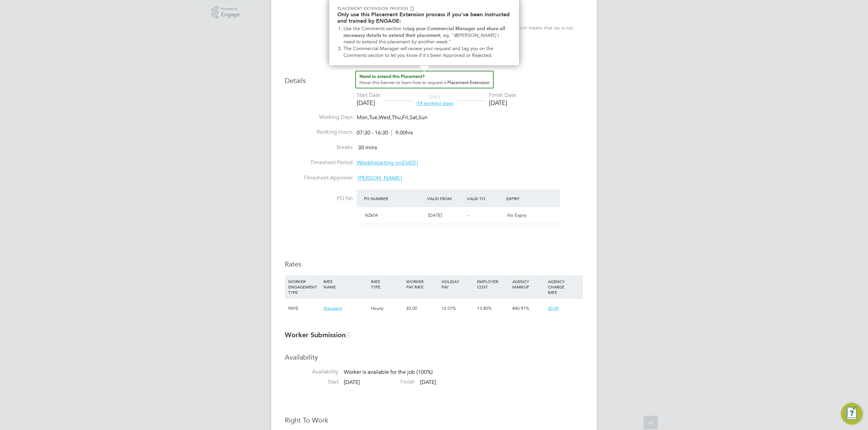 The image size is (868, 430). Describe the element at coordinates (388, 372) in the screenshot. I see `span: Worker is available for the job (100%)` at that location.